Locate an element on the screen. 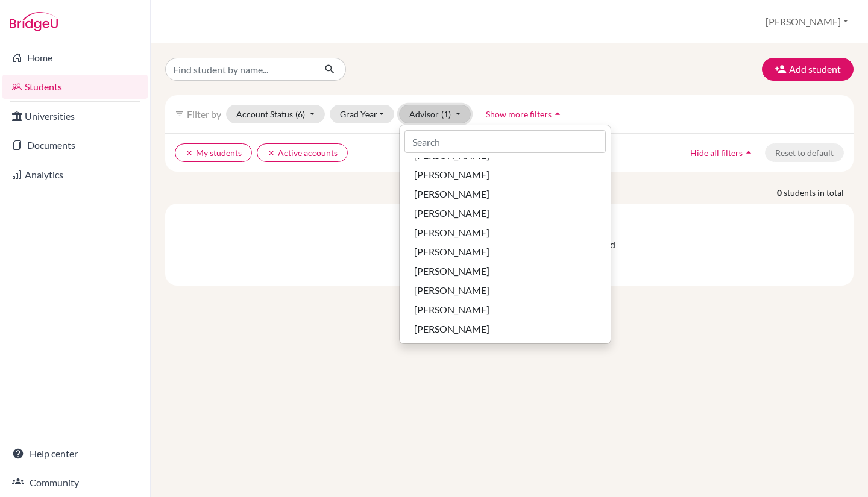 The height and width of the screenshot is (497, 868). a: Universities is located at coordinates (75, 116).